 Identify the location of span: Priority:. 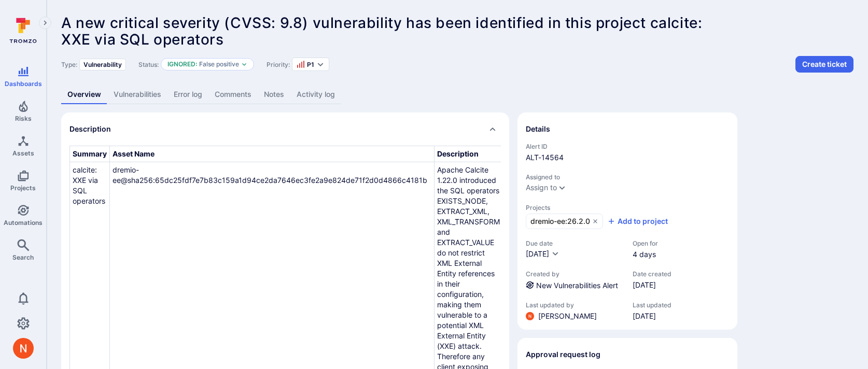
(278, 64).